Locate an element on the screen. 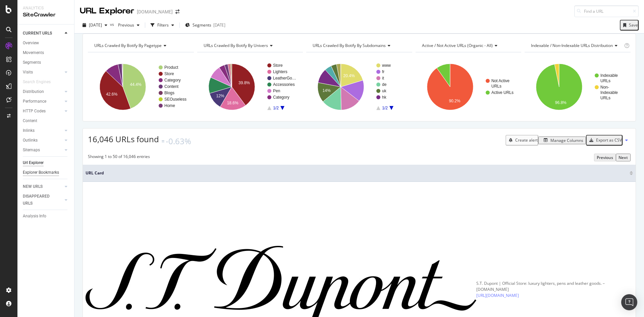  a: Sitemaps is located at coordinates (43, 150).